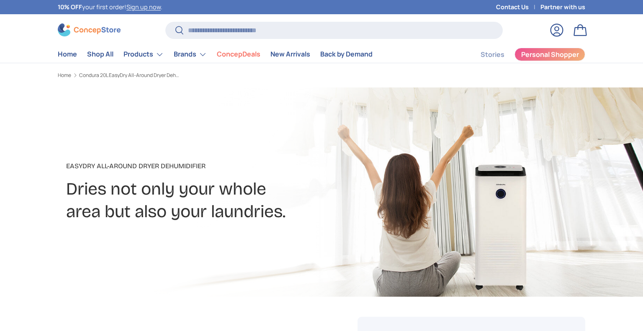 Image resolution: width=643 pixels, height=331 pixels. I want to click on span: Personal Shopper, so click(550, 54).